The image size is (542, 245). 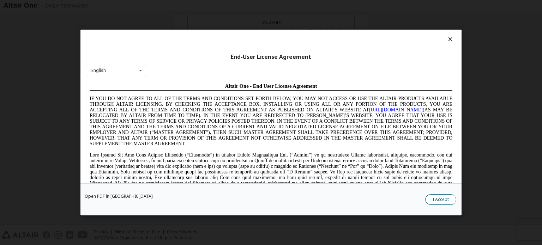 I want to click on div: End-User License Agreement, so click(x=271, y=57).